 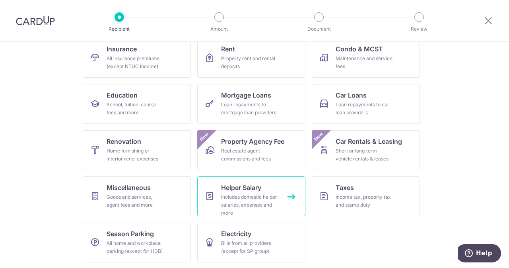 What do you see at coordinates (250, 62) in the screenshot?
I see `div: Property rent and rental deposits` at bounding box center [250, 62].